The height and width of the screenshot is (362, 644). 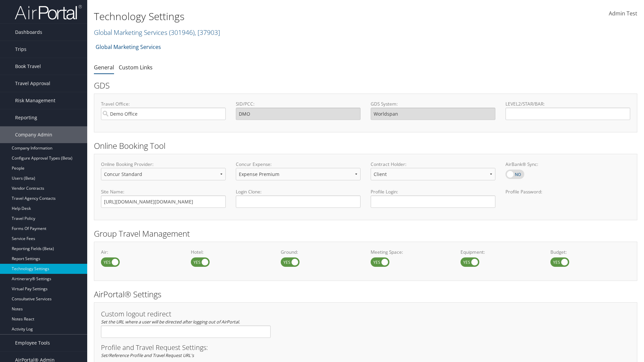 I want to click on label: Ground:, so click(x=321, y=252).